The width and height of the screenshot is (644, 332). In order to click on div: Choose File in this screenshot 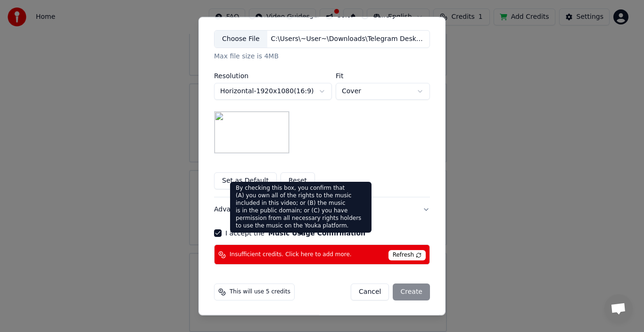, I will do `click(241, 39)`.